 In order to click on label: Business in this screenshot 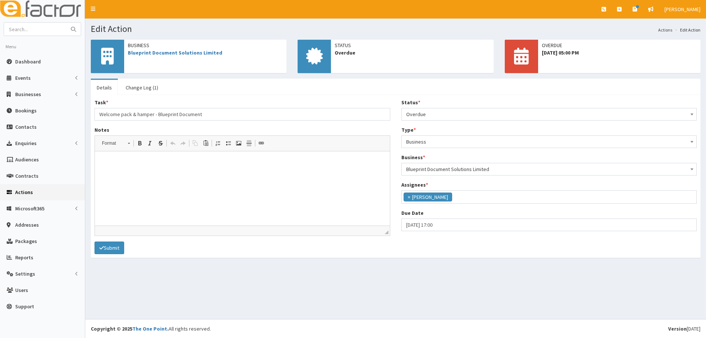, I will do `click(413, 157)`.